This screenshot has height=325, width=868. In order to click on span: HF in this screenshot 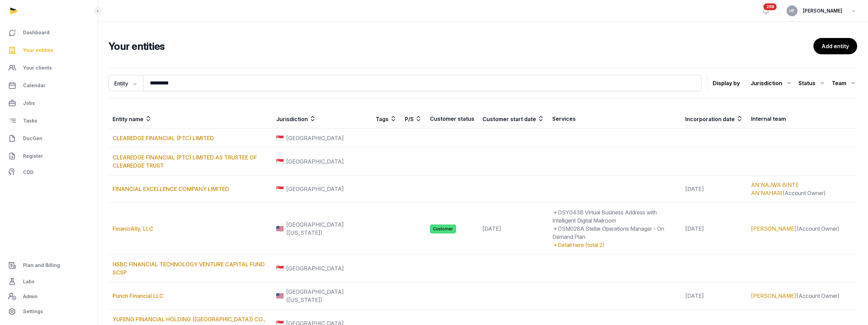, I will do `click(791, 11)`.